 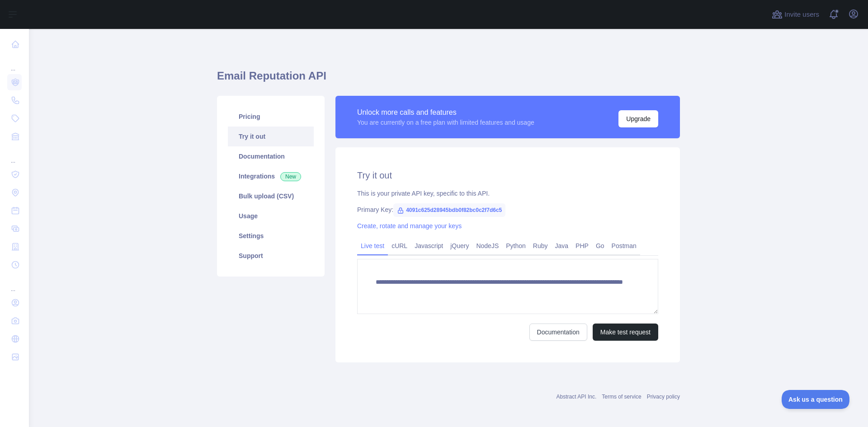 What do you see at coordinates (508, 194) in the screenshot?
I see `div: This is your private API key, specific to this API.` at bounding box center [508, 194].